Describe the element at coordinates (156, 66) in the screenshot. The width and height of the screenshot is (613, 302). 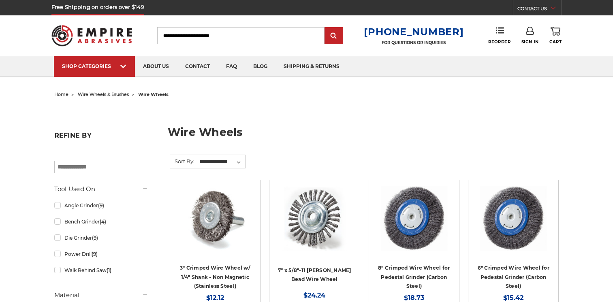
I see `a: about us` at that location.